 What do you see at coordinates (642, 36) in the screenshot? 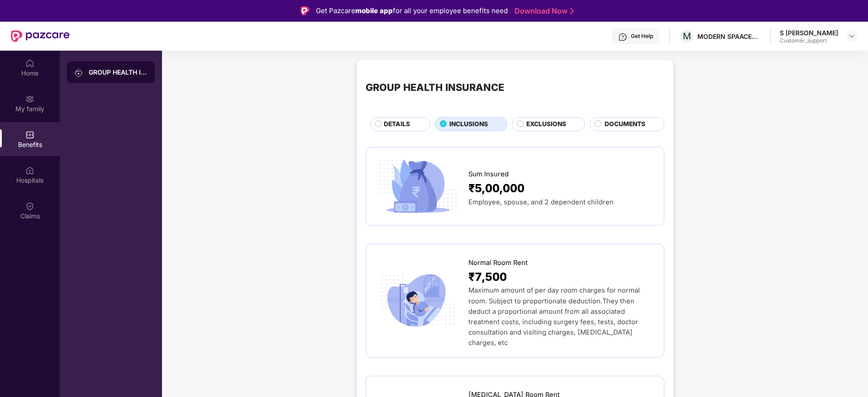
I see `div: Get Help` at bounding box center [642, 36].